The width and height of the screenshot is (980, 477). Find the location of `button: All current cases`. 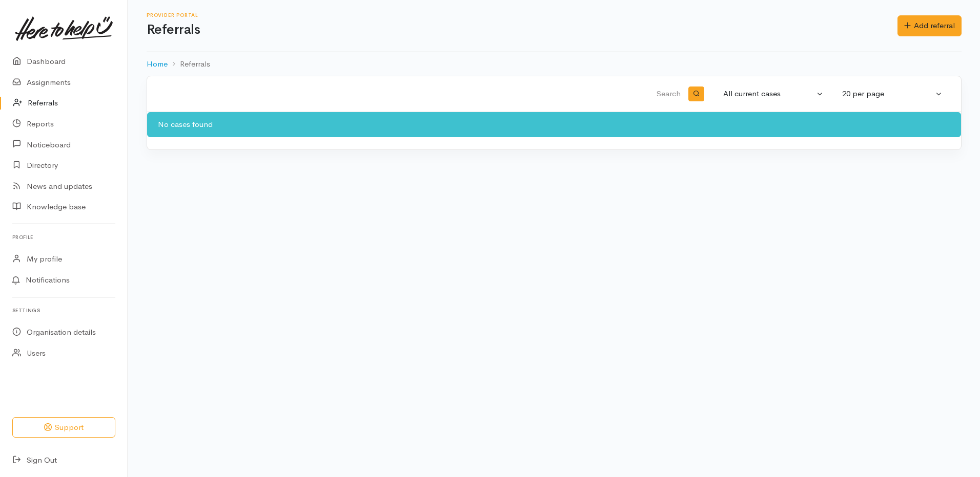

button: All current cases is located at coordinates (774, 94).